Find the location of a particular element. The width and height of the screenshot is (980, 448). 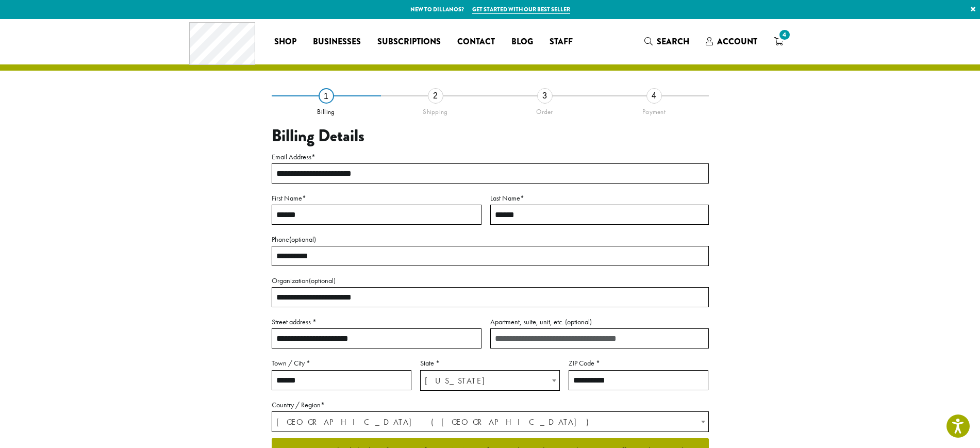

label: State is located at coordinates (490, 363).